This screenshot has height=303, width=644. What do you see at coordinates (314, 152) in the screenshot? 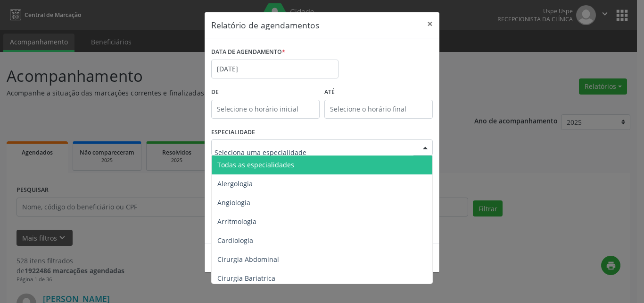
I see `input: Seleciona uma especialidade` at bounding box center [314, 152].